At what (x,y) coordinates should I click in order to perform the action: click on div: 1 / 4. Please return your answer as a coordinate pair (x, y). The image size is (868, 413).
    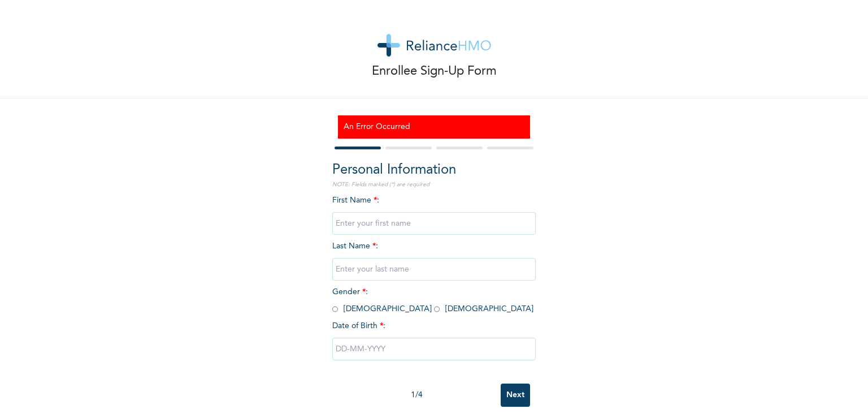
    Looking at the image, I should click on (417, 394).